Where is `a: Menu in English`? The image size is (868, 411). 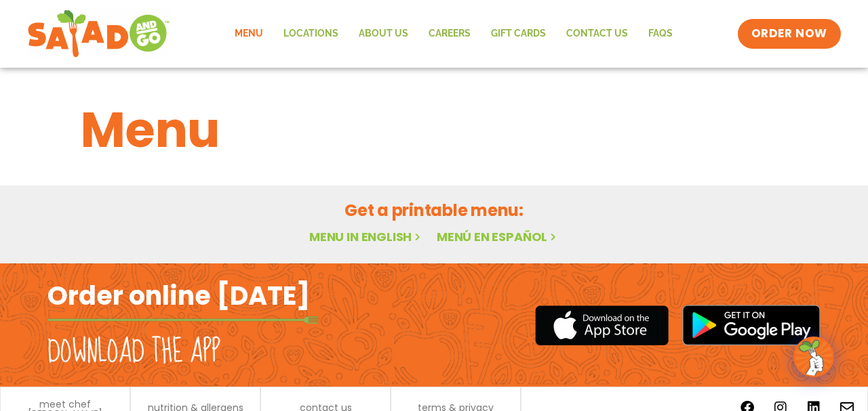
a: Menu in English is located at coordinates (366, 236).